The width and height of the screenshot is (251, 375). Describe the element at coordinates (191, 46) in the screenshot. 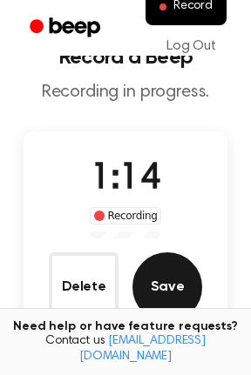

I see `a: Log Out` at that location.